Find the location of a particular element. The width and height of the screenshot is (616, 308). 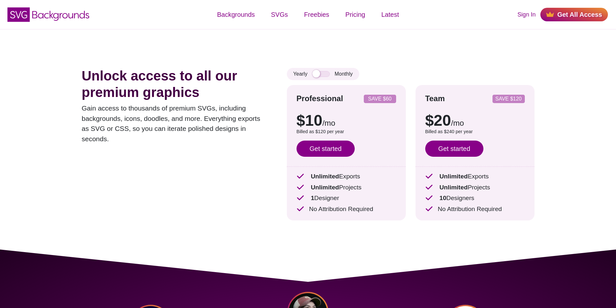

p: Designer is located at coordinates (347, 198).